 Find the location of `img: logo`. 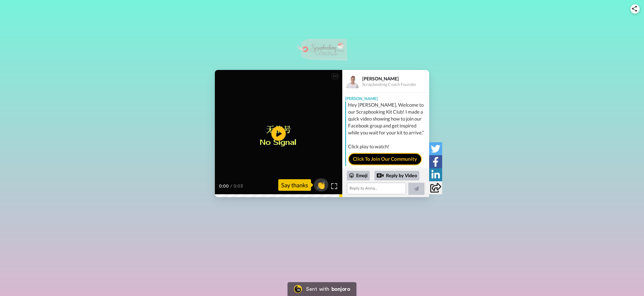

img: logo is located at coordinates (322, 50).